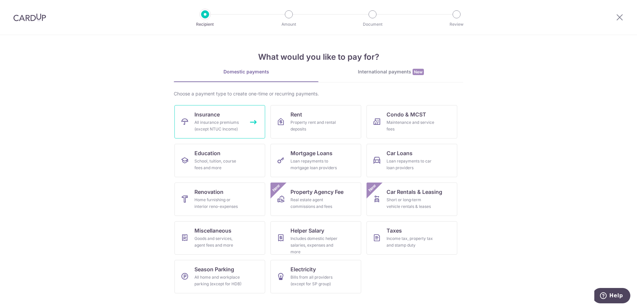 Image resolution: width=637 pixels, height=308 pixels. What do you see at coordinates (205, 24) in the screenshot?
I see `p: Recipient` at bounding box center [205, 24].